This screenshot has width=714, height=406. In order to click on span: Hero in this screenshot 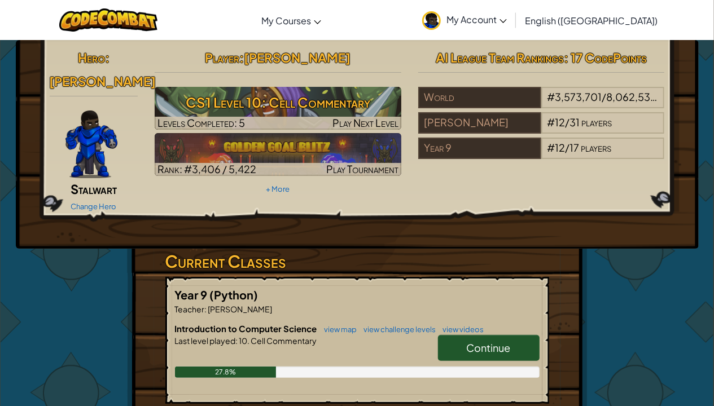, I will do `click(91, 58)`.